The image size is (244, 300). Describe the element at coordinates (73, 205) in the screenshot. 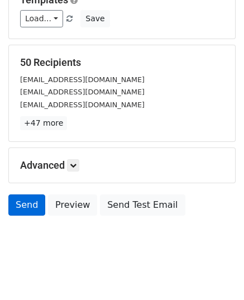

I see `a: Preview` at that location.